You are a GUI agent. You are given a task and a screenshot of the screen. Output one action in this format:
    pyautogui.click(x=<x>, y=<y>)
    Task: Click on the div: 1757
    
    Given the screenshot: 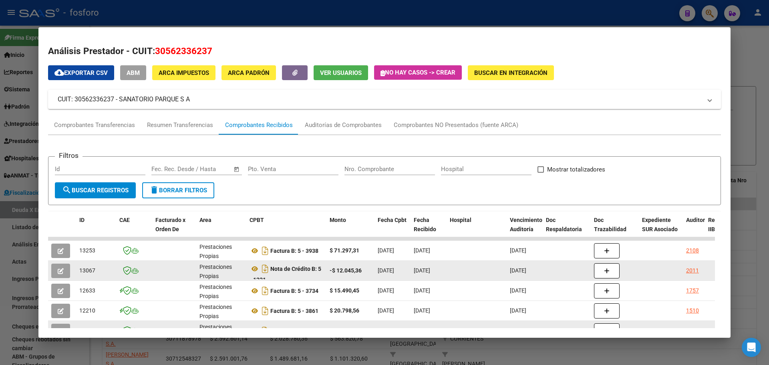 What is the action you would take?
    pyautogui.click(x=693, y=290)
    